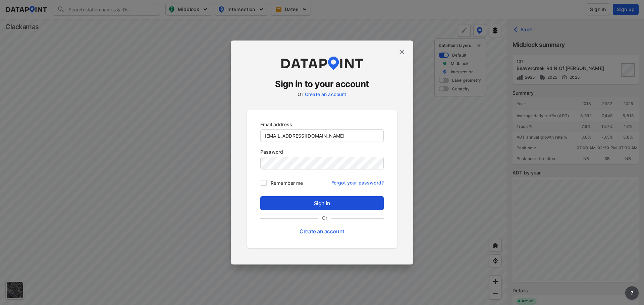 This screenshot has height=305, width=644. Describe the element at coordinates (287, 183) in the screenshot. I see `span: Remember me` at that location.